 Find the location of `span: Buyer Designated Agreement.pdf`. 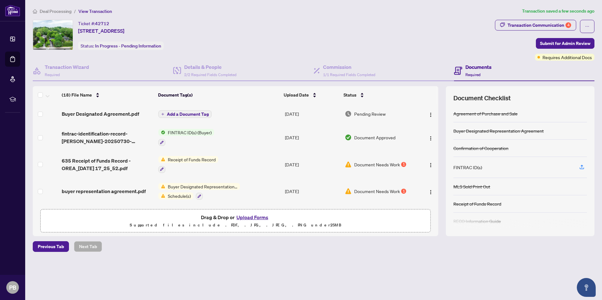

span: Buyer Designated Agreement.pdf is located at coordinates (100, 114).